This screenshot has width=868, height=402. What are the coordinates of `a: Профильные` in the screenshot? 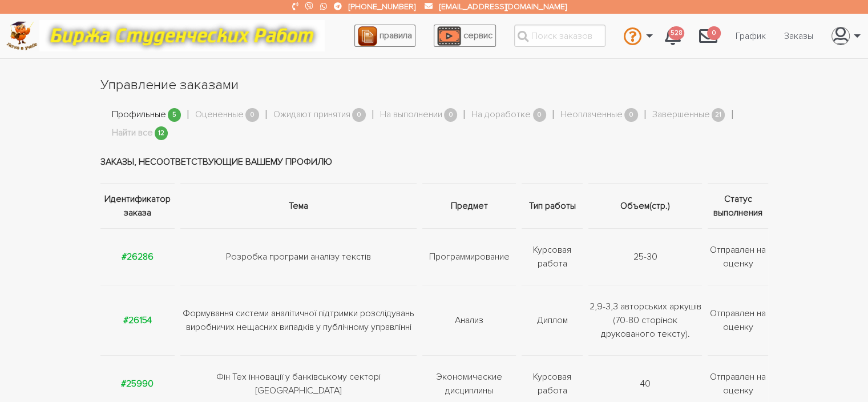 It's located at (139, 115).